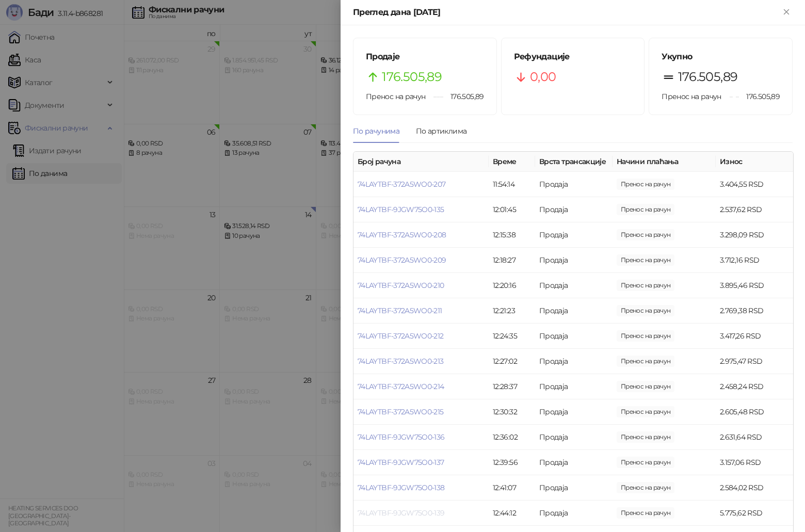 The image size is (805, 532). Describe the element at coordinates (573, 56) in the screenshot. I see `h5: Рефундације` at that location.